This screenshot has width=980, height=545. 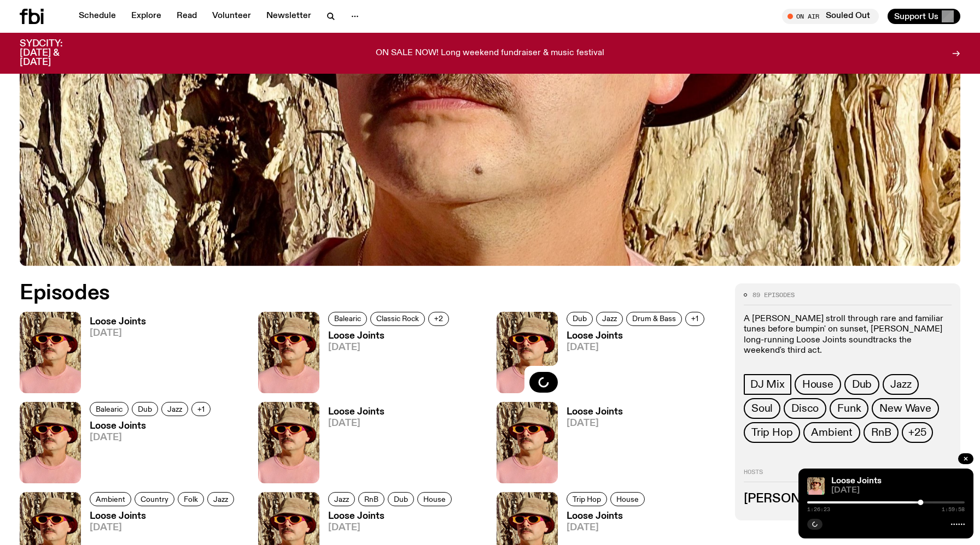 I want to click on span: Soul, so click(x=762, y=409).